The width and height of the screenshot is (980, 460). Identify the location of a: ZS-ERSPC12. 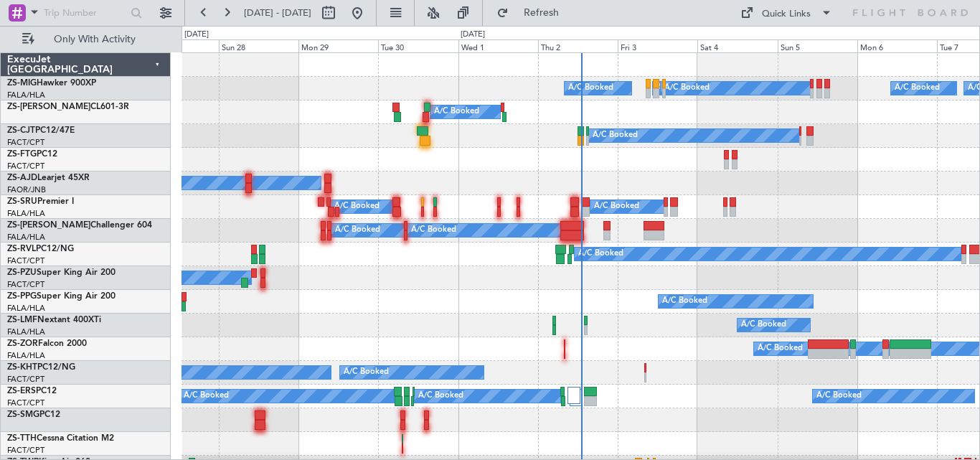
(32, 391).